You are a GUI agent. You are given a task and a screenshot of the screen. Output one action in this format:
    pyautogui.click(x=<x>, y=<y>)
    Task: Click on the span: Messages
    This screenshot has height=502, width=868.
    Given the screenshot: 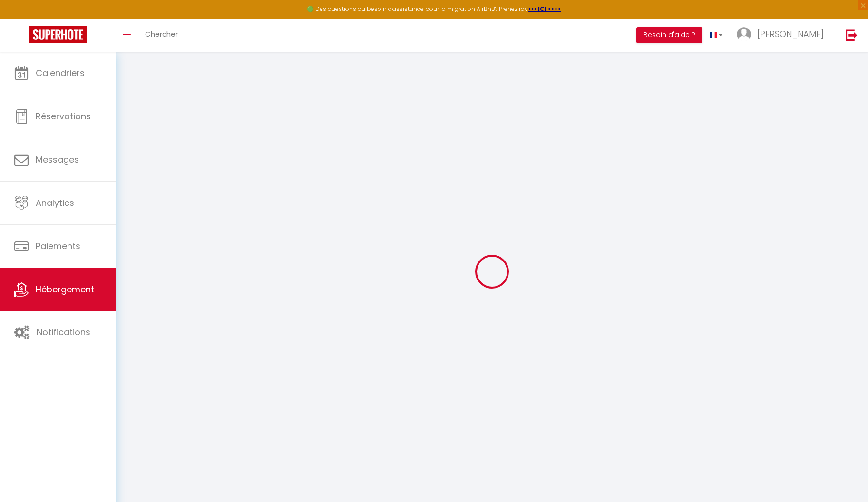 What is the action you would take?
    pyautogui.click(x=57, y=159)
    